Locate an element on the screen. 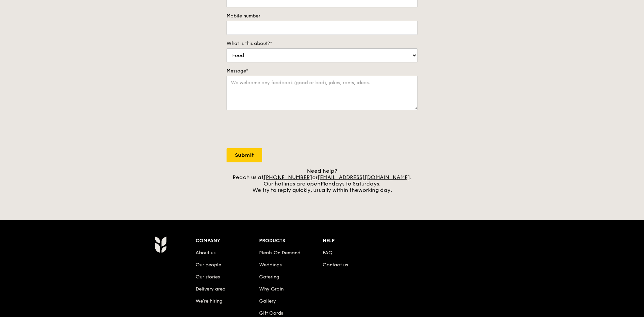 The height and width of the screenshot is (317, 644). img: Grain is located at coordinates (160, 244).